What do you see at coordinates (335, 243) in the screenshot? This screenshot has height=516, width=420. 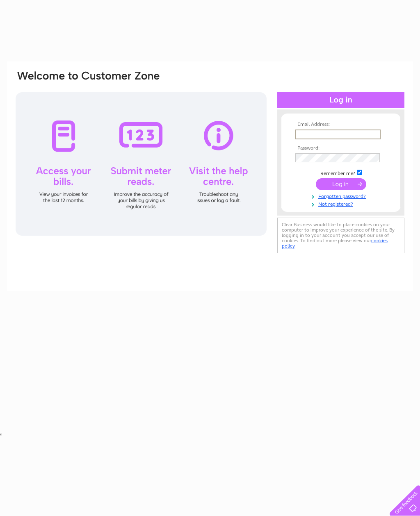 I see `a: cookies policy` at bounding box center [335, 243].